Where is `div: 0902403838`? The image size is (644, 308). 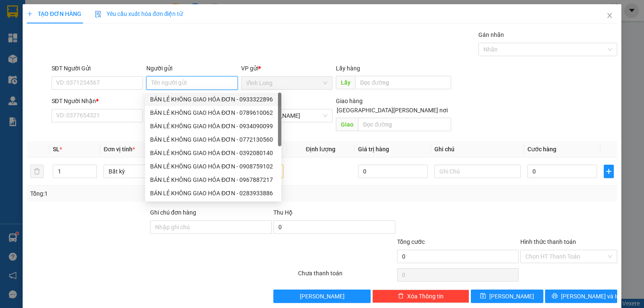 div: 0902403838 is located at coordinates (88, 43).